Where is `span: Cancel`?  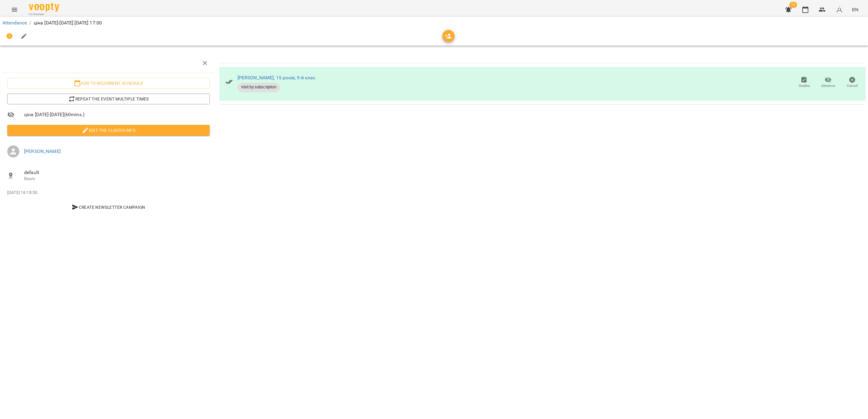 span: Cancel is located at coordinates (852, 86).